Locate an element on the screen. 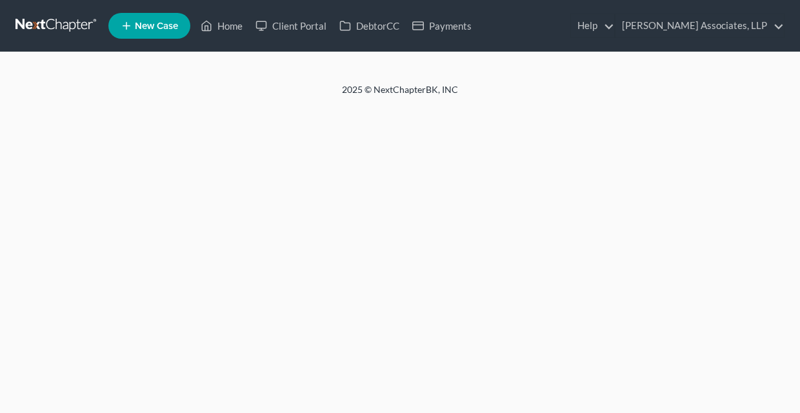 This screenshot has height=413, width=800. a: Payments is located at coordinates (442, 26).